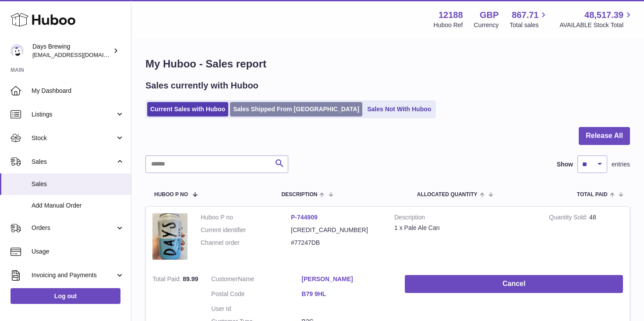 The height and width of the screenshot is (321, 644). I want to click on dt: Name, so click(256, 280).